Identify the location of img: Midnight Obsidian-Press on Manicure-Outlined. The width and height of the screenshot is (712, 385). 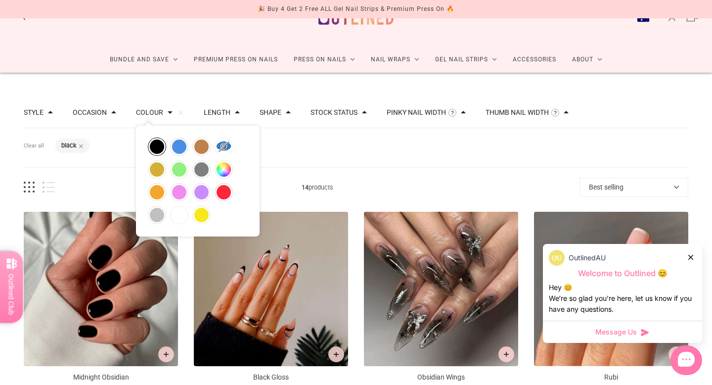
(101, 289).